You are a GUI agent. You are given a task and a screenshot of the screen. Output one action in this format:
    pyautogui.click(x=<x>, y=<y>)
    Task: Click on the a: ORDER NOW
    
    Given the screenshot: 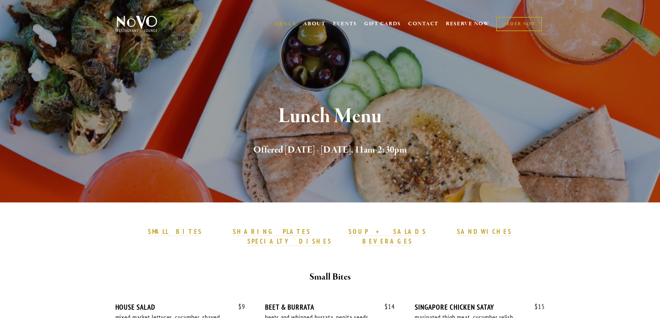 What is the action you would take?
    pyautogui.click(x=519, y=24)
    